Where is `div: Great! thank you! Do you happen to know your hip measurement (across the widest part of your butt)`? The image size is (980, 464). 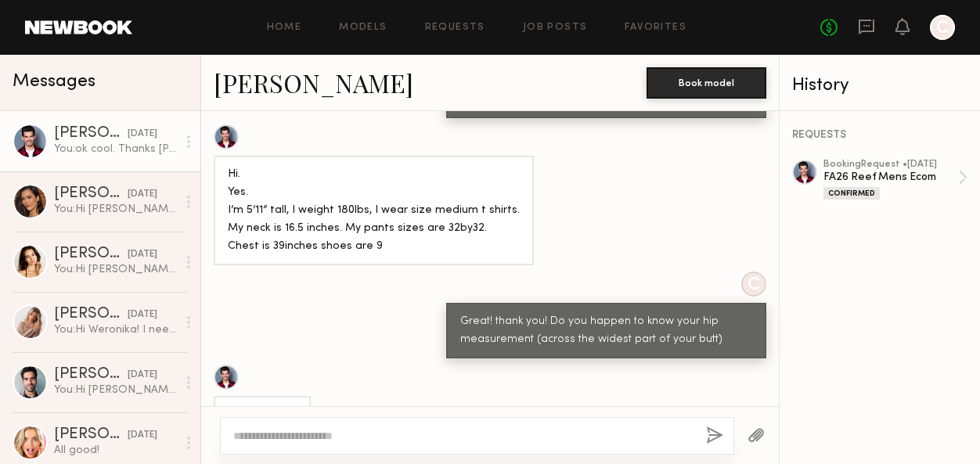 div: Great! thank you! Do you happen to know your hip measurement (across the widest part of your butt) is located at coordinates (606, 331).